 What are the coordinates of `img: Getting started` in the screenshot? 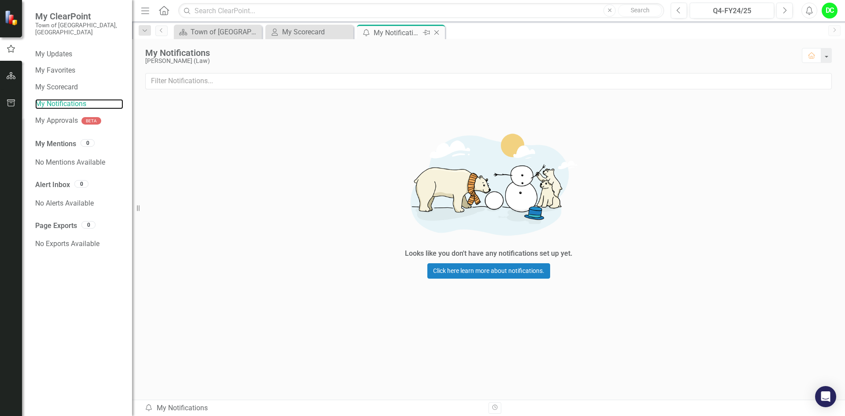 It's located at (489, 184).